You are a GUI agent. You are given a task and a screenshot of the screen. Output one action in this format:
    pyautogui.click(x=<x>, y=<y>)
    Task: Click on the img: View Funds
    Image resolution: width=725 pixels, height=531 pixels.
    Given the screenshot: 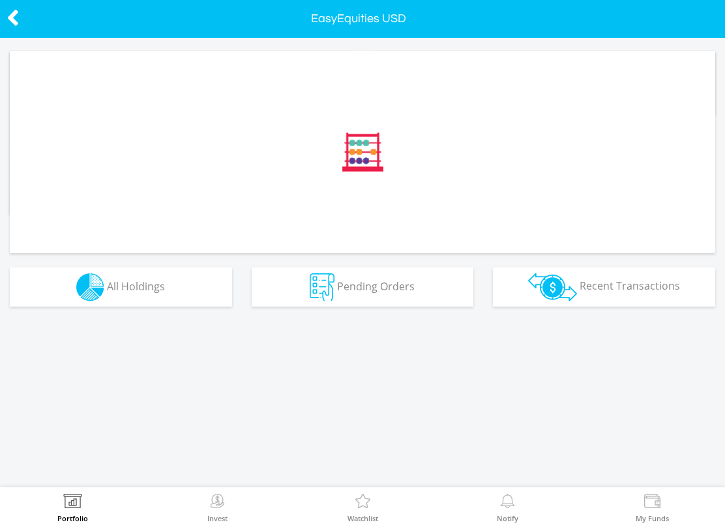 What is the action you would take?
    pyautogui.click(x=652, y=503)
    